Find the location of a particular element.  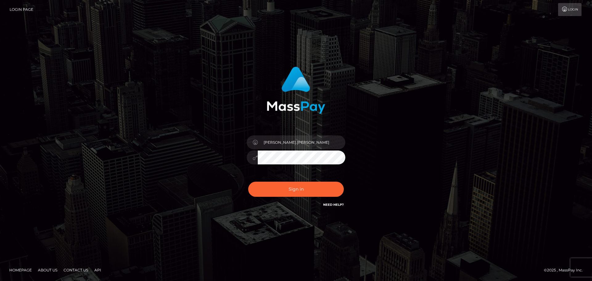

a: Login is located at coordinates (570, 10).